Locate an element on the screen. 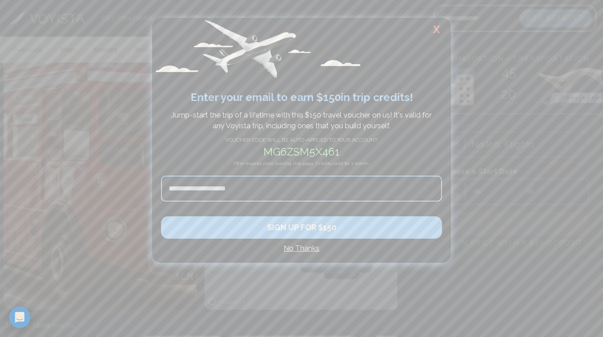 The width and height of the screenshot is (603, 337). button: SIGN UP FOR $150 is located at coordinates (301, 228).